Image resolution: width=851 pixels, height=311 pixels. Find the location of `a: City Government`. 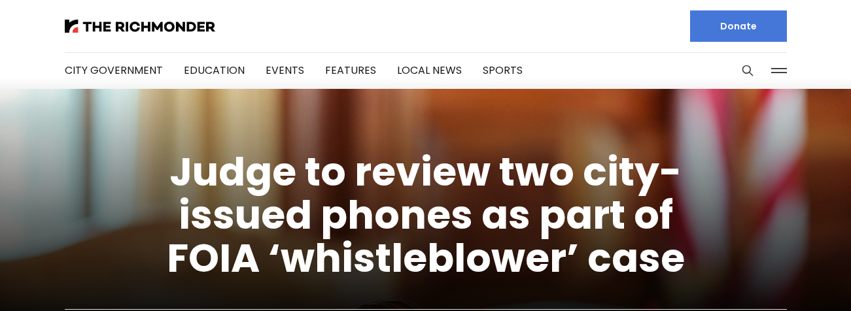

a: City Government is located at coordinates (114, 70).